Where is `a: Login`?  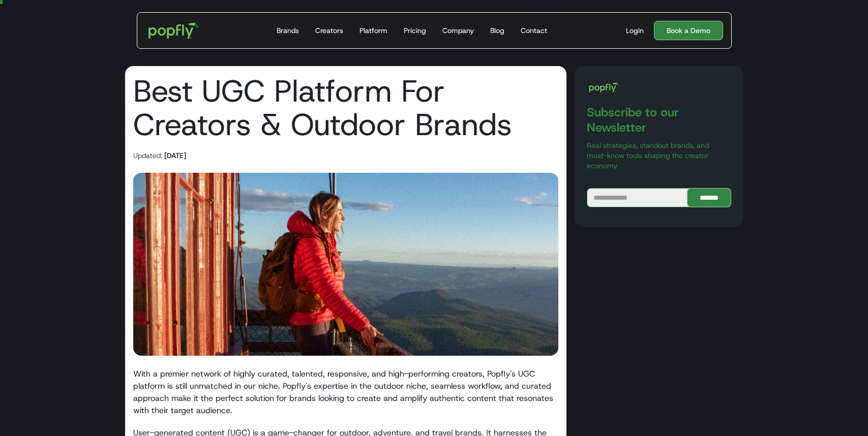
a: Login is located at coordinates (634, 30).